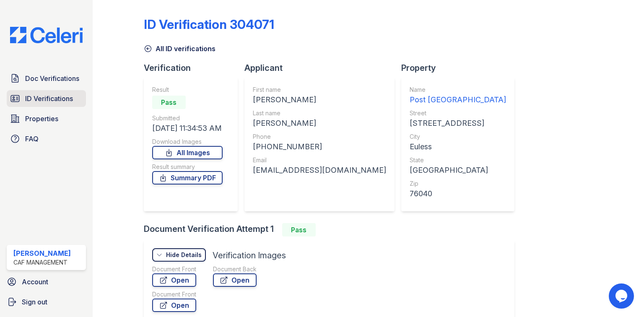 This screenshot has width=644, height=317. I want to click on div: Document Back, so click(234, 269).